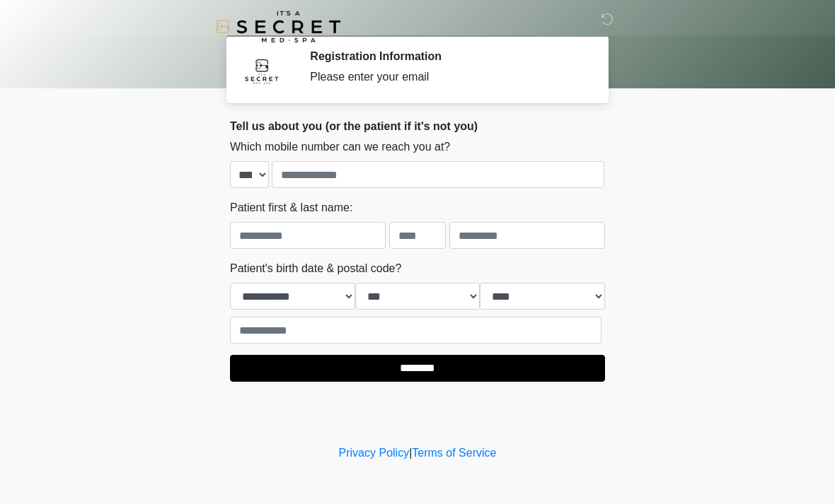  Describe the element at coordinates (447, 77) in the screenshot. I see `div: Please enter your email` at that location.